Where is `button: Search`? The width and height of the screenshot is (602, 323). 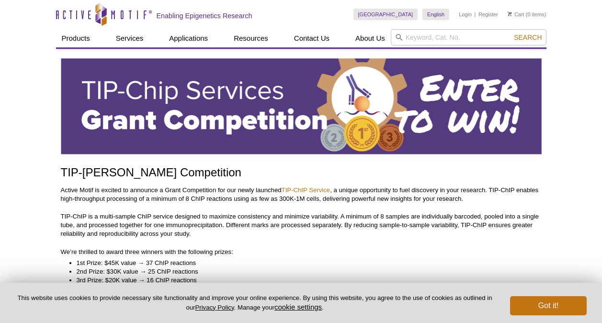 button: Search is located at coordinates (528, 37).